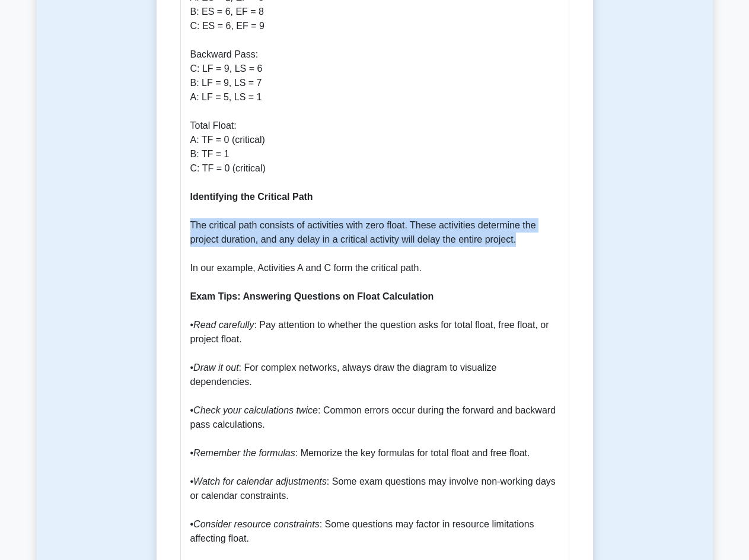  I want to click on b: Identifying the Critical Path, so click(251, 196).